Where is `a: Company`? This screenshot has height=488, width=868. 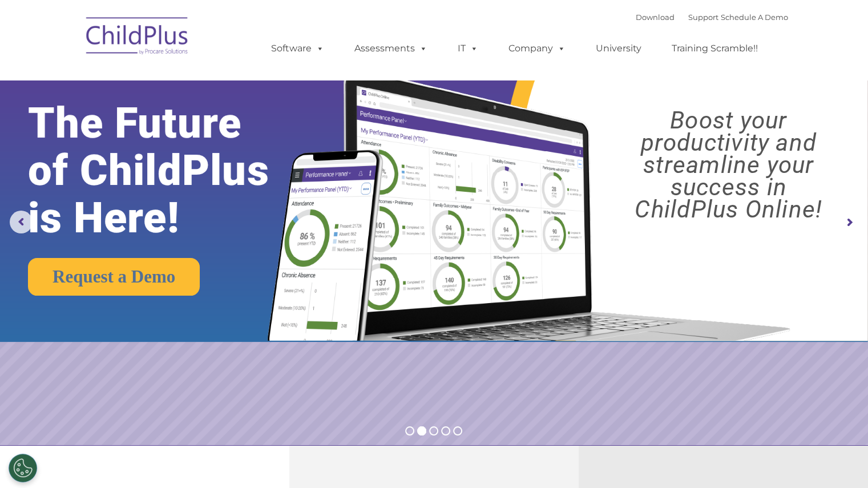
a: Company is located at coordinates (537, 48).